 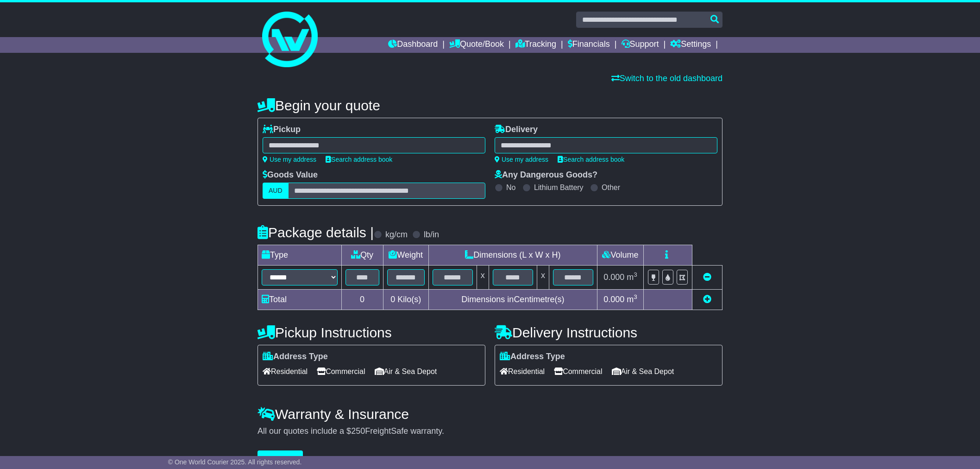 What do you see at coordinates (431, 235) in the screenshot?
I see `label: lb/in` at bounding box center [431, 235].